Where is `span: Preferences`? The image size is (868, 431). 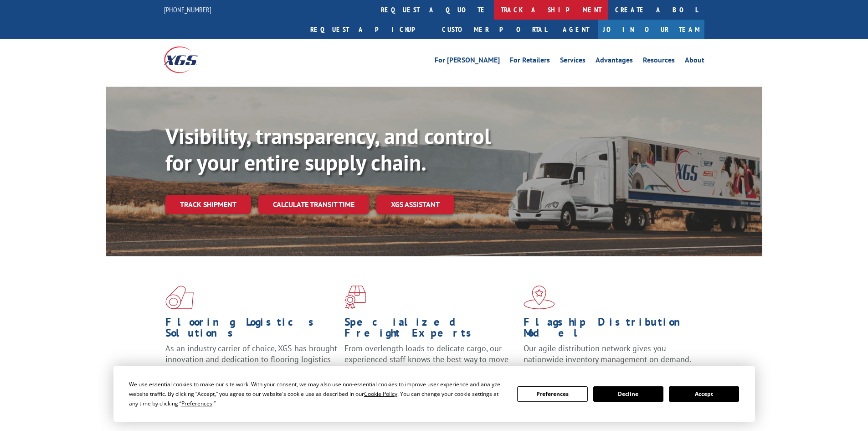
span: Preferences is located at coordinates (196, 403).